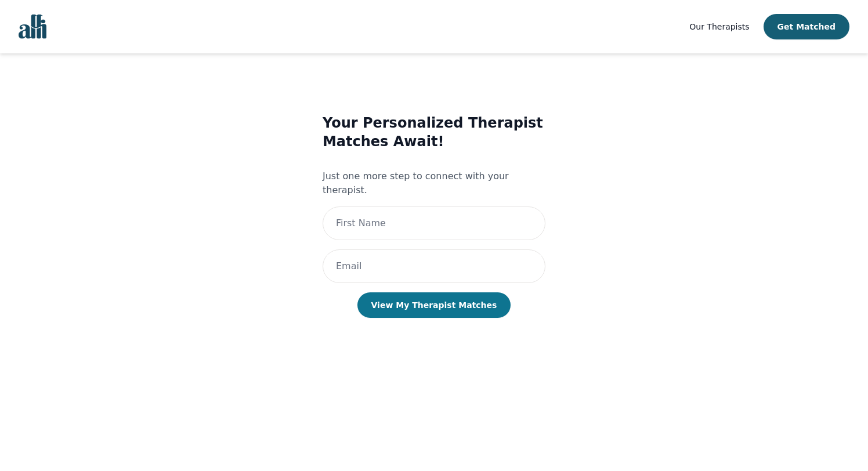 This screenshot has height=471, width=868. Describe the element at coordinates (719, 26) in the screenshot. I see `span: Our Therapists` at that location.